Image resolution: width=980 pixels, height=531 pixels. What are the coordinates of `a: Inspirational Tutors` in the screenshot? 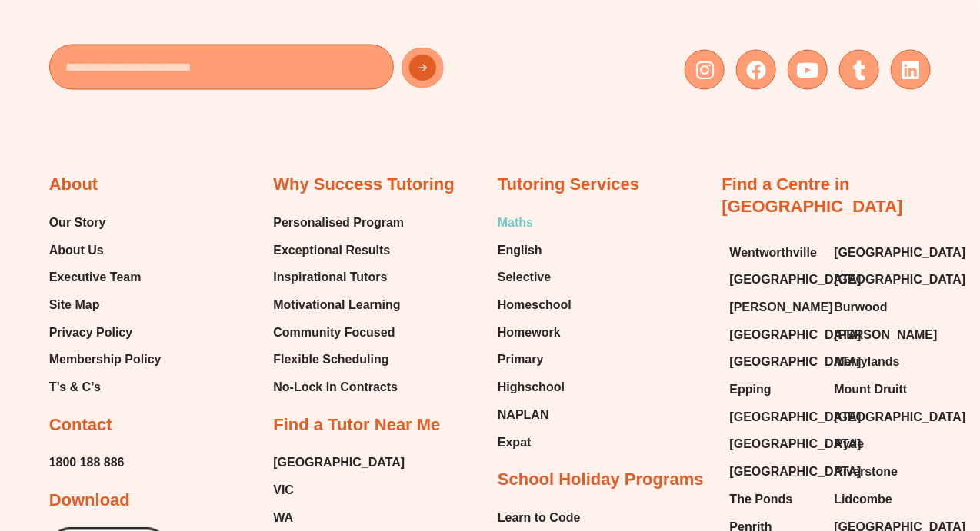 It's located at (338, 278).